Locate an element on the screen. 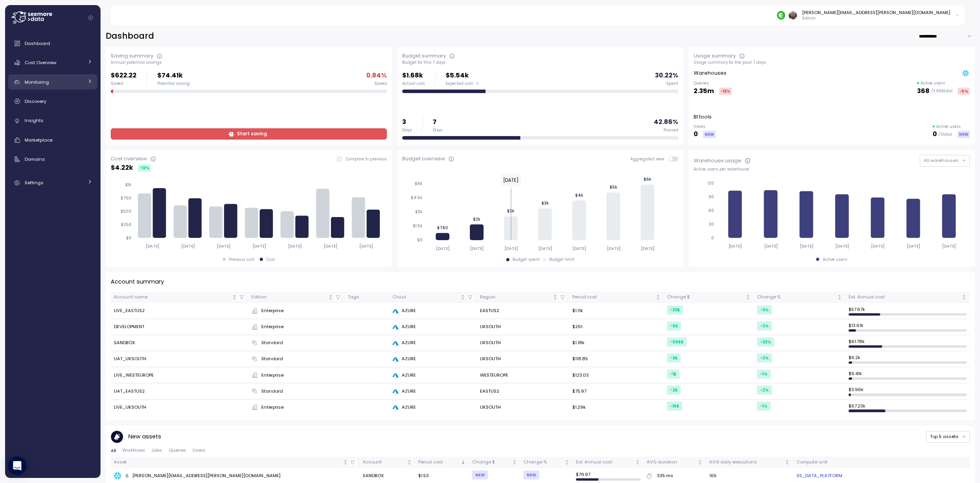  p: $1.68k is located at coordinates (413, 75).